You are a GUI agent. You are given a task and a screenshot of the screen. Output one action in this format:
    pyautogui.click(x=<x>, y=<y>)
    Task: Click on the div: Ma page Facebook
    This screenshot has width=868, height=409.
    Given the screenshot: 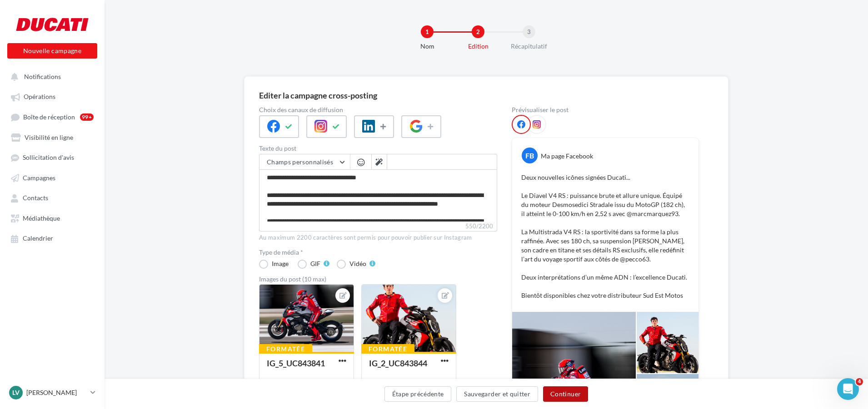 What is the action you would take?
    pyautogui.click(x=567, y=156)
    